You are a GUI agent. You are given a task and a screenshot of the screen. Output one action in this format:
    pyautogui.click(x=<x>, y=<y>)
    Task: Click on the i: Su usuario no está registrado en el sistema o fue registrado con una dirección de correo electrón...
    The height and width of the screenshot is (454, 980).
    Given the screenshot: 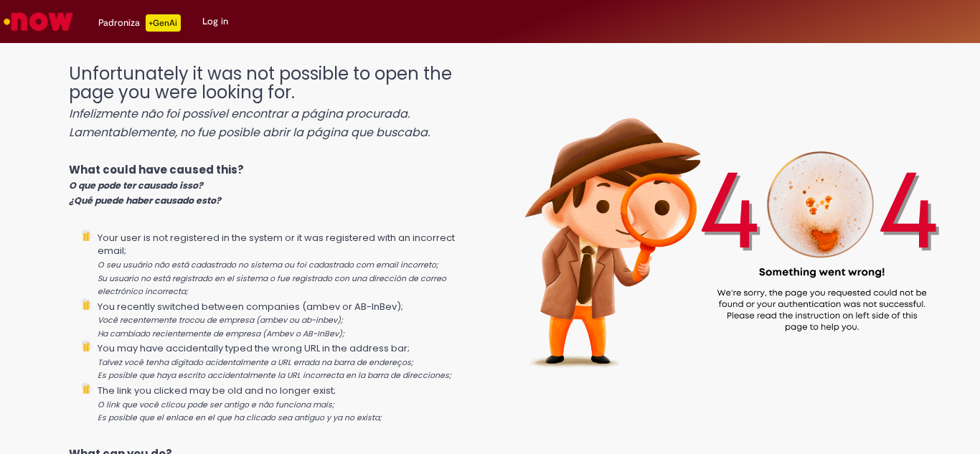 What is the action you would take?
    pyautogui.click(x=272, y=286)
    